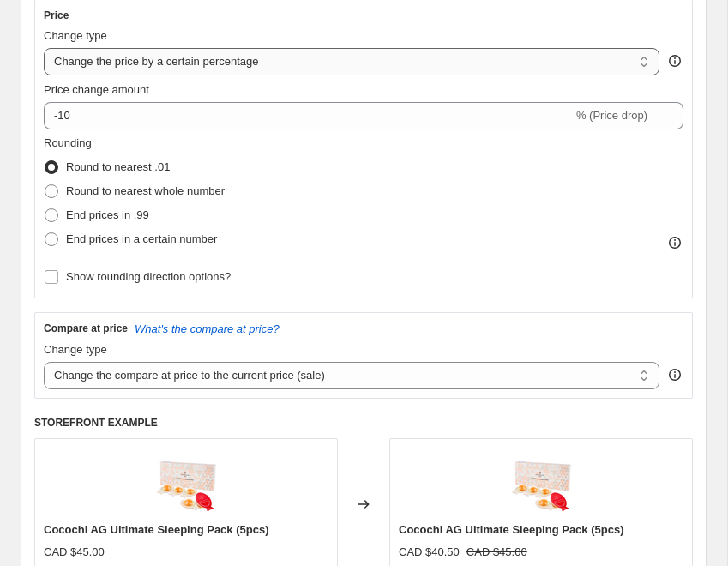  What do you see at coordinates (107, 214) in the screenshot?
I see `span: End prices in .99` at bounding box center [107, 214].